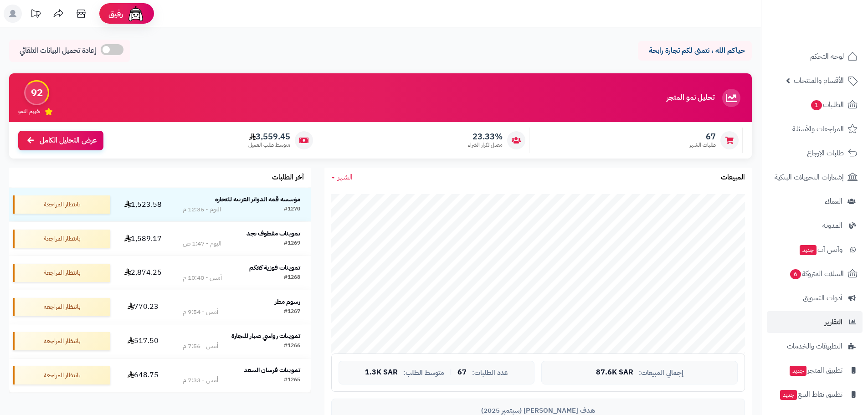 The width and height of the screenshot is (868, 415). What do you see at coordinates (822, 298) in the screenshot?
I see `span: أدوات التسويق` at bounding box center [822, 298].